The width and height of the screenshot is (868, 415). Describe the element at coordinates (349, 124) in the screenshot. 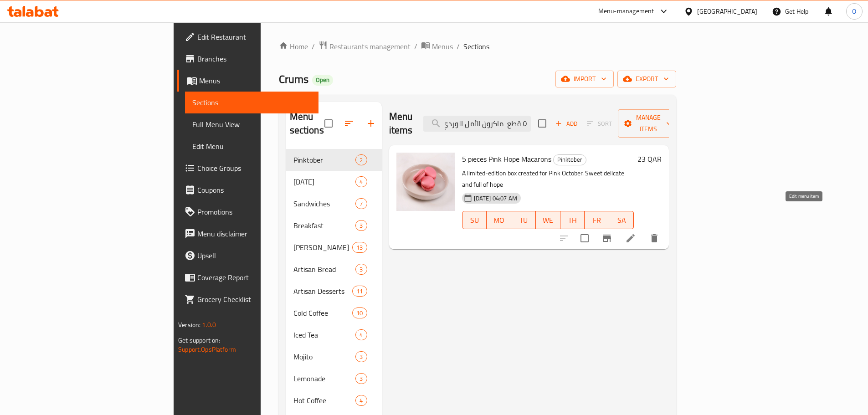

I see `span: Sort sections` at that location.